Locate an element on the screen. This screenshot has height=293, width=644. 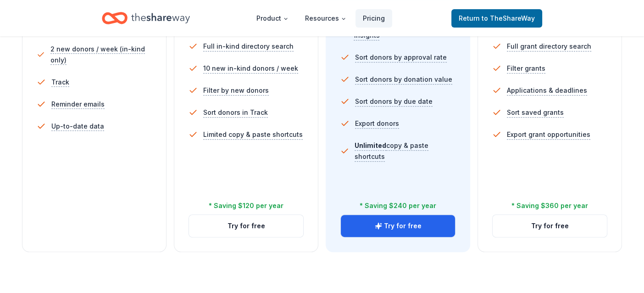
div: * Saving $240 per year is located at coordinates (398, 206).